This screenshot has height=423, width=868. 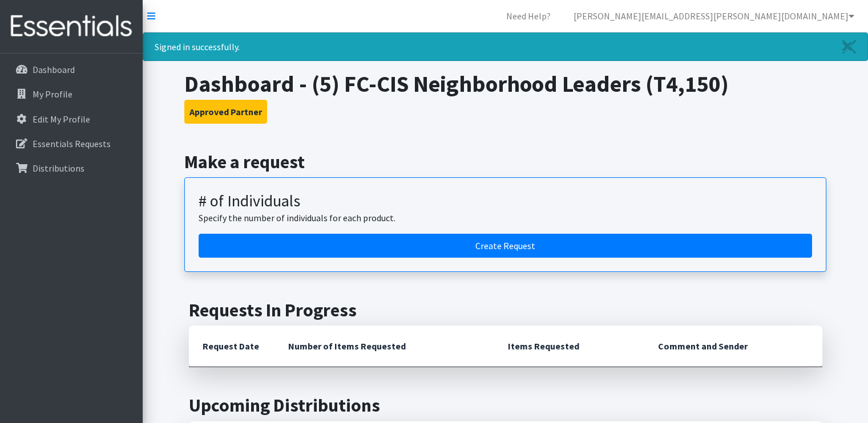 I want to click on th: Request Date, so click(x=232, y=346).